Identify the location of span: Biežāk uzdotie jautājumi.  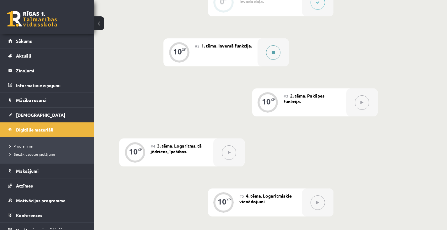
(32, 154).